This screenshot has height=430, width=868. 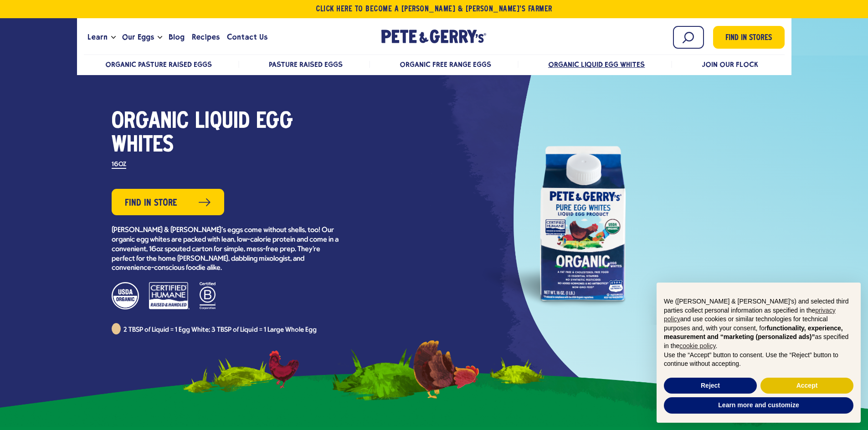 I want to click on span: Contact Us, so click(x=247, y=37).